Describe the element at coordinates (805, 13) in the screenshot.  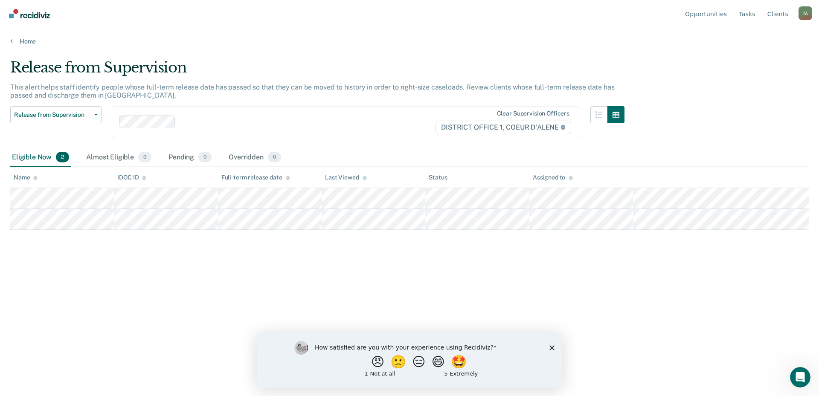
I see `button: Profile dropdown button` at that location.